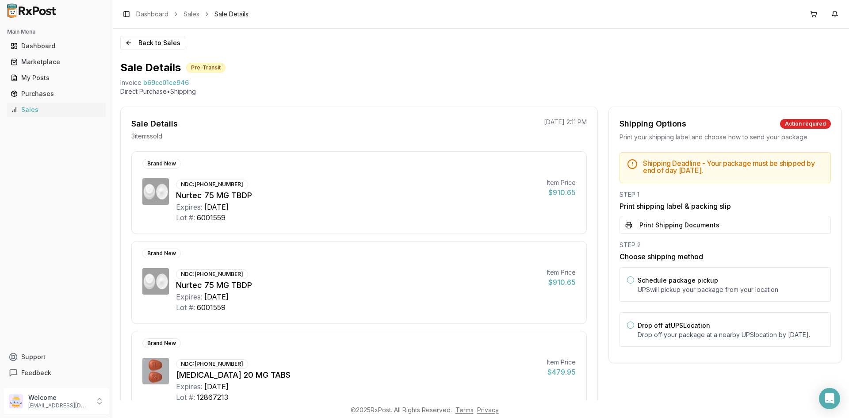  I want to click on label: Schedule package pickup, so click(678, 280).